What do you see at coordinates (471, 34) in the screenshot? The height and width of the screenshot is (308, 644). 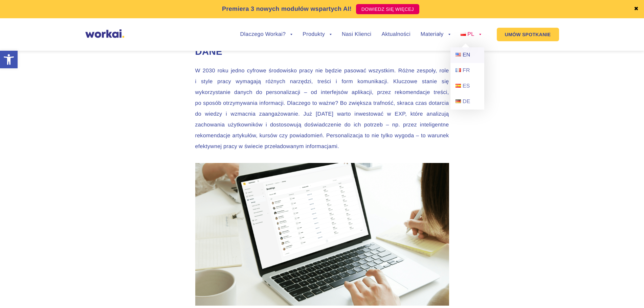 I see `a: PL` at bounding box center [471, 34].